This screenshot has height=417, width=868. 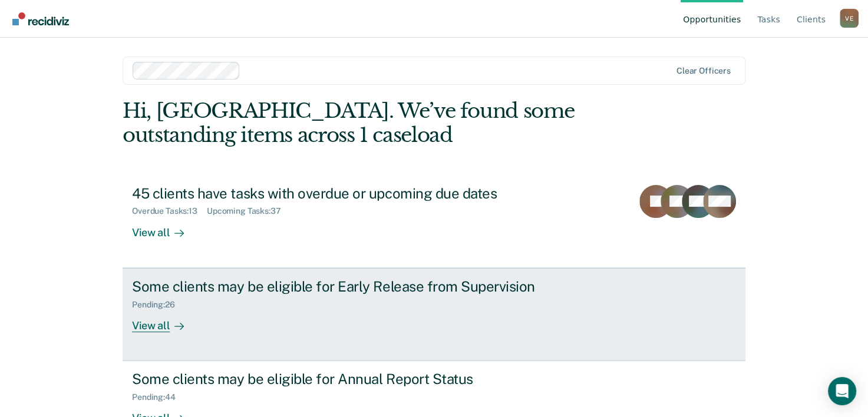 What do you see at coordinates (158, 305) in the screenshot?
I see `div: Pending : 26` at bounding box center [158, 305].